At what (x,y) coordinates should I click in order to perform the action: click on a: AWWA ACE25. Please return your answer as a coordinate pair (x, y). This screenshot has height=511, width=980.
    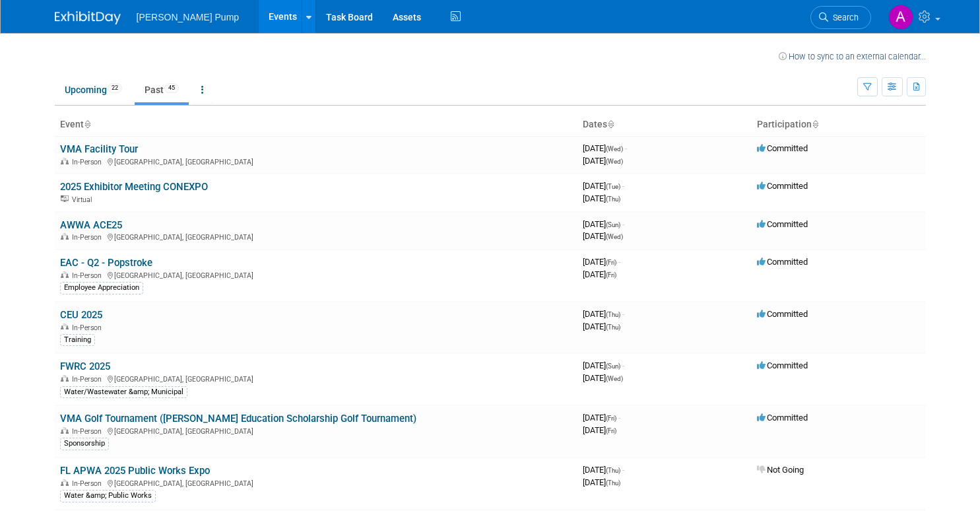
    Looking at the image, I should click on (91, 226).